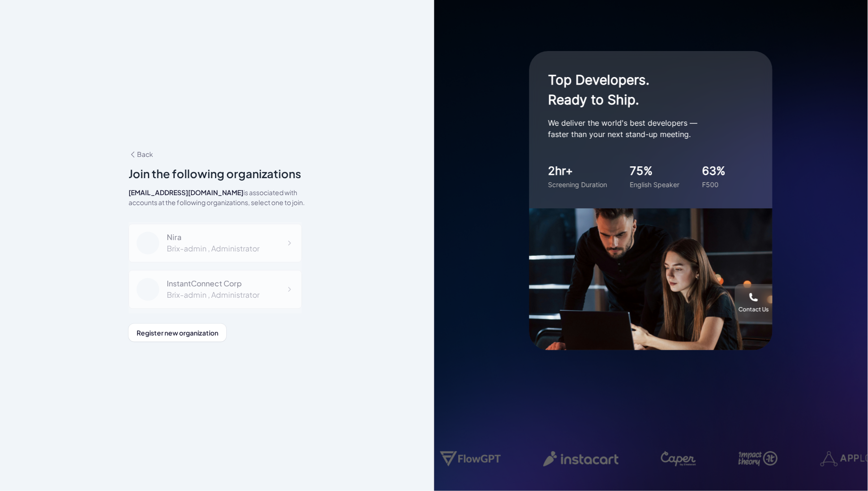  Describe the element at coordinates (714, 171) in the screenshot. I see `div: 63%` at that location.